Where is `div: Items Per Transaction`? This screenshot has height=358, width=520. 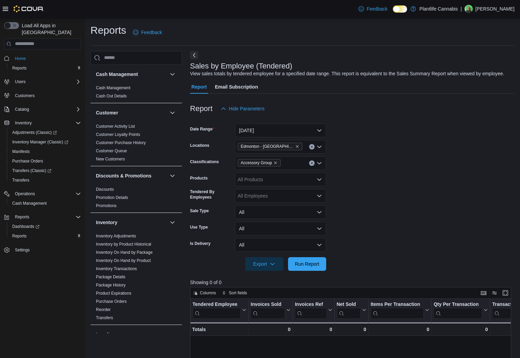
div: Items Per Transaction is located at coordinates (397, 309).